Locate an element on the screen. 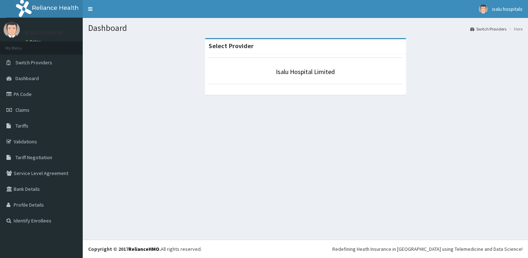  a: RelianceHMO is located at coordinates (144, 249).